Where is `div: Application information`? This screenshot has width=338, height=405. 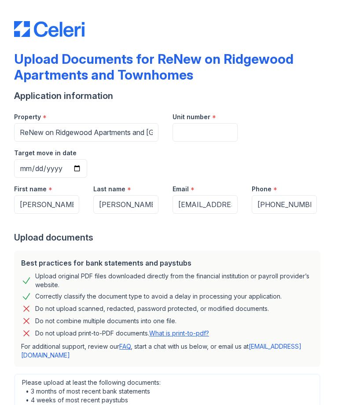
div: Application information is located at coordinates (169, 96).